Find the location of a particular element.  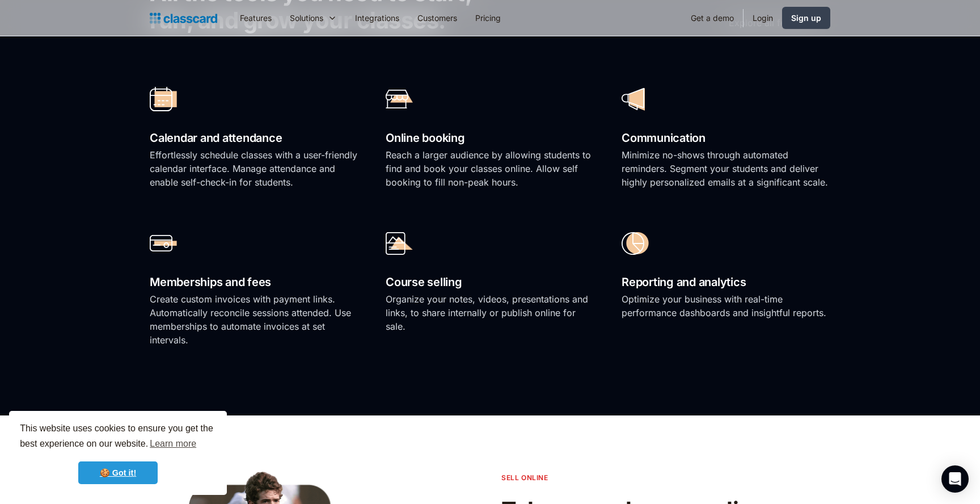

a: Pricing is located at coordinates (487, 18).